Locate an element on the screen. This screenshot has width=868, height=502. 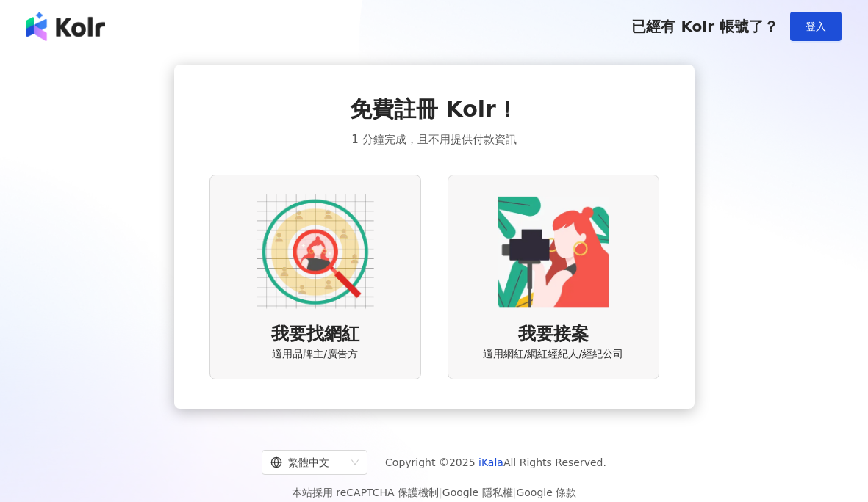
a: Google 隱私權 is located at coordinates (478, 493).